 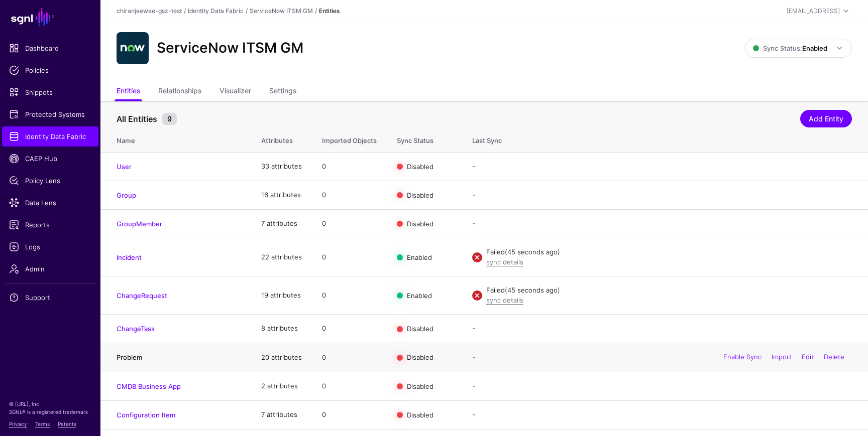 What do you see at coordinates (50, 247) in the screenshot?
I see `span: Logs` at bounding box center [50, 247].